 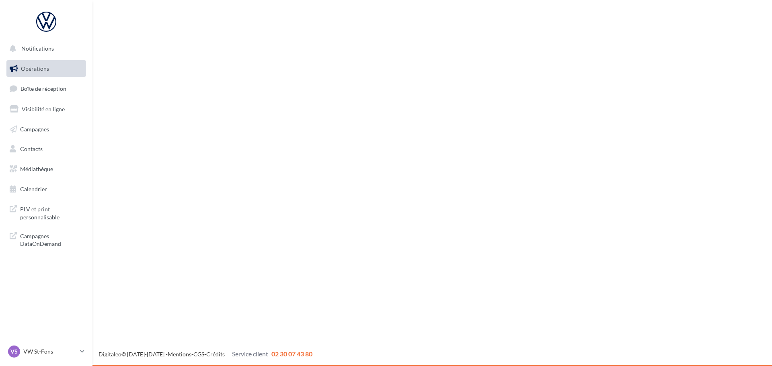 What do you see at coordinates (46, 88) in the screenshot?
I see `a: Boîte de réception` at bounding box center [46, 88].